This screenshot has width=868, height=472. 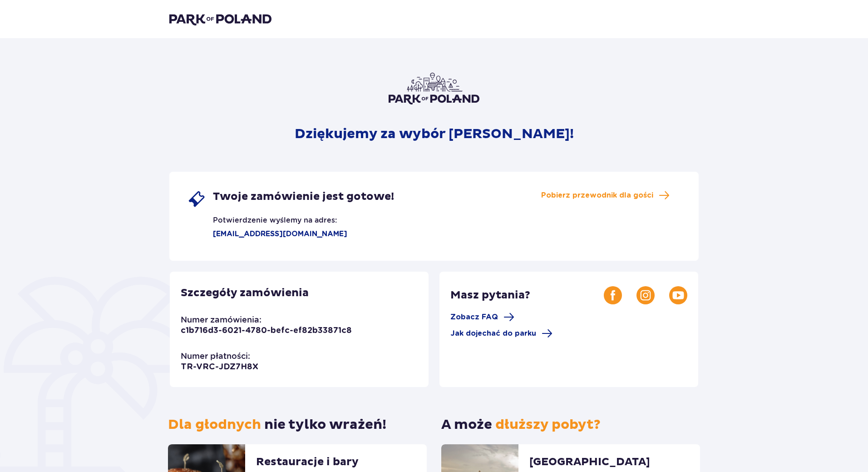 What do you see at coordinates (678, 295) in the screenshot?
I see `img: Youtube` at bounding box center [678, 295].